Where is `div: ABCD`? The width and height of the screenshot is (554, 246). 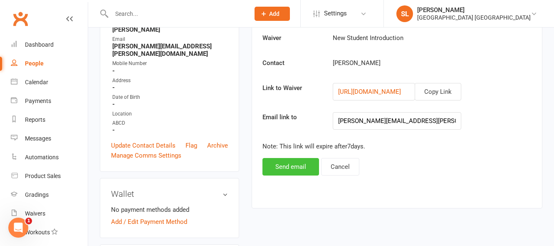
div: ABCD is located at coordinates (170, 123).